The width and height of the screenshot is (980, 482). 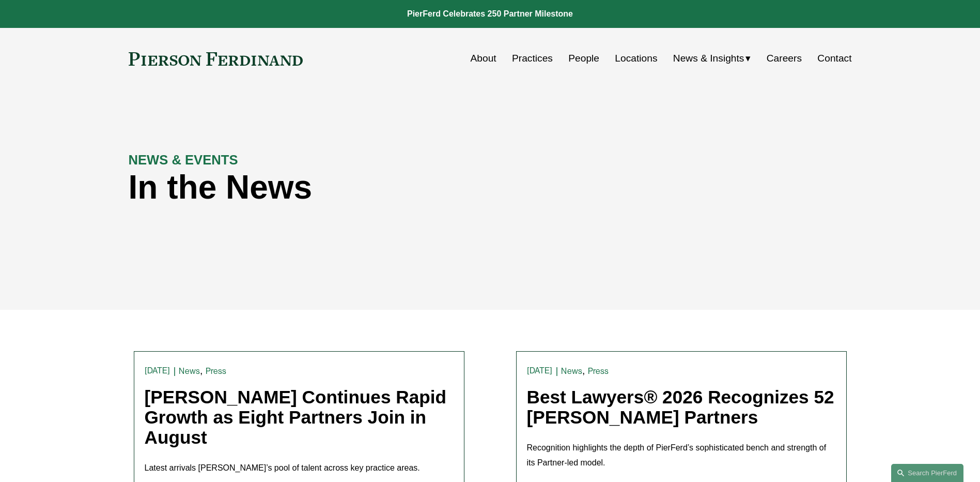 What do you see at coordinates (483, 58) in the screenshot?
I see `a: About` at bounding box center [483, 58].